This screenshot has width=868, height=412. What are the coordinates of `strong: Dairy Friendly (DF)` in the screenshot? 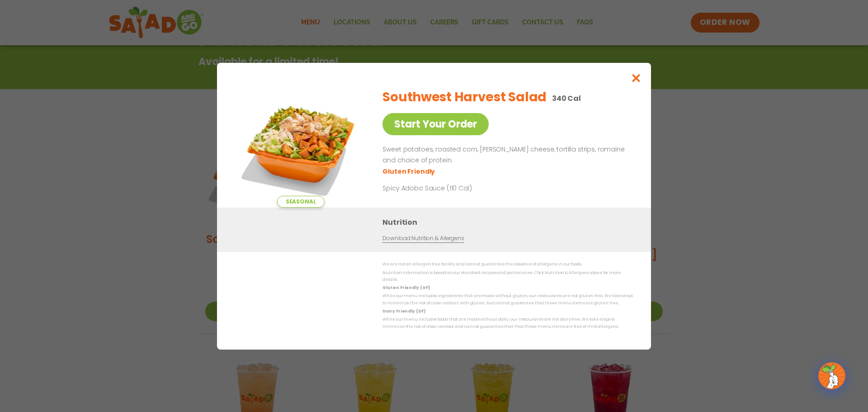 It's located at (404, 311).